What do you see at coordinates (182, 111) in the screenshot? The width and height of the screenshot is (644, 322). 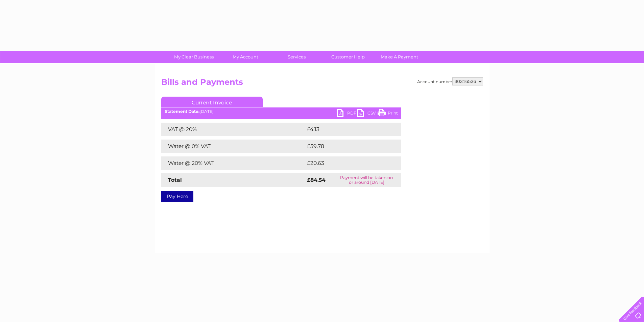 I see `b: Statement Date:` at bounding box center [182, 111].